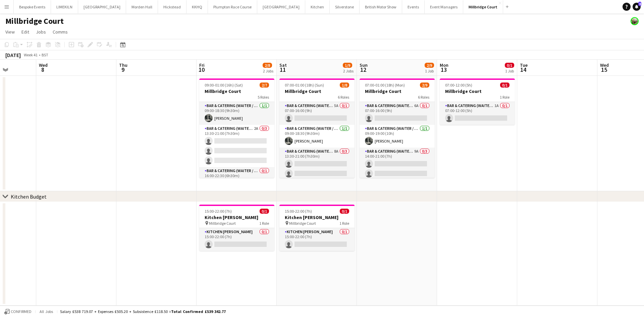 This screenshot has width=644, height=317. I want to click on button: LIMEKILN, so click(65, 7).